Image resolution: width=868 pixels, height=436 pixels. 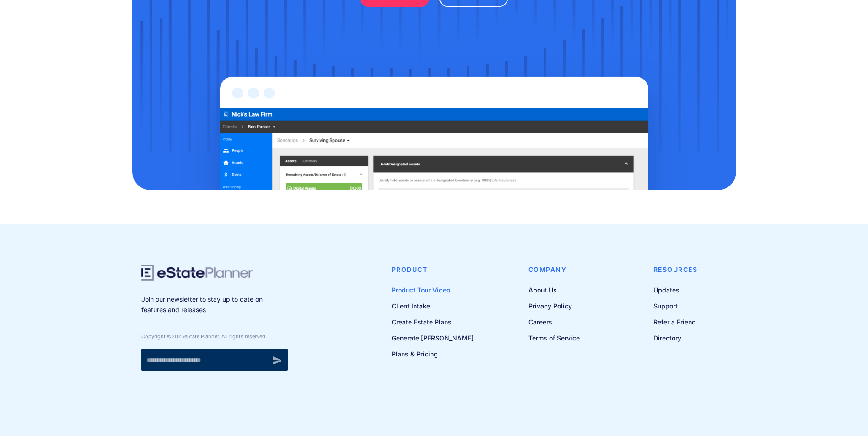 I want to click on a: Plans & Pricing, so click(x=432, y=354).